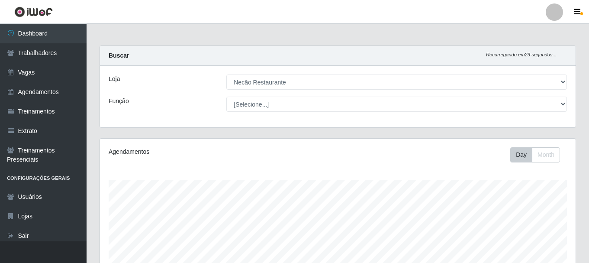  I want to click on i: Recarregando em 29 segundos..., so click(521, 55).